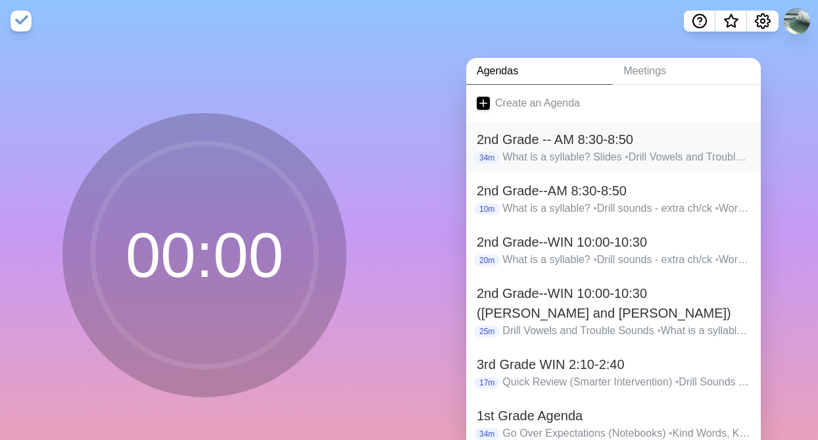 The height and width of the screenshot is (440, 818). I want to click on button: What’s new, so click(732, 21).